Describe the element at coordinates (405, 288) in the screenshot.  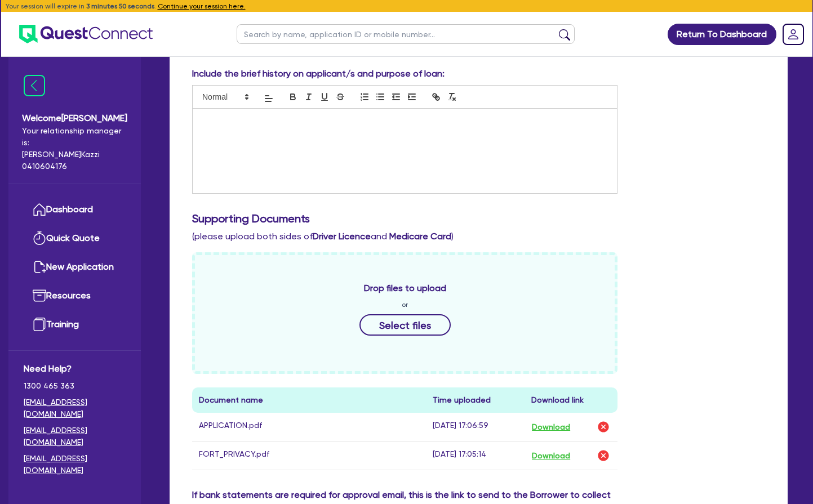
I see `span: Drop files to upload` at that location.